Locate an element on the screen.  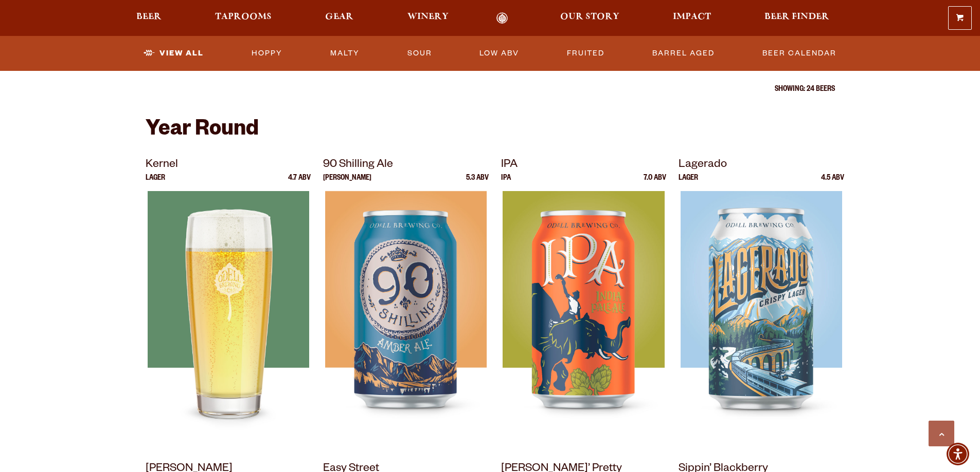
p: Showing: 24 Beers is located at coordinates (490, 90).